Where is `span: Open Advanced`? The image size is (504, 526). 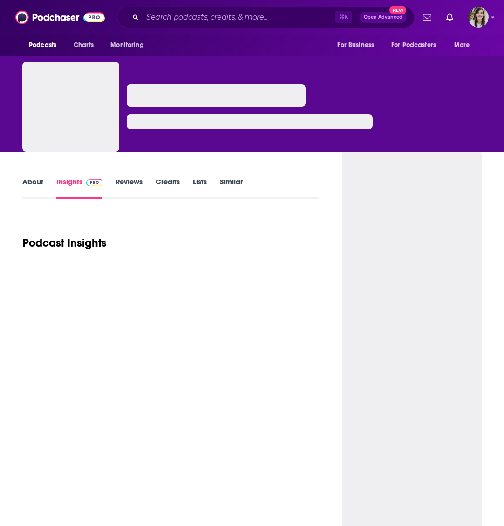
span: Open Advanced is located at coordinates (383, 17).